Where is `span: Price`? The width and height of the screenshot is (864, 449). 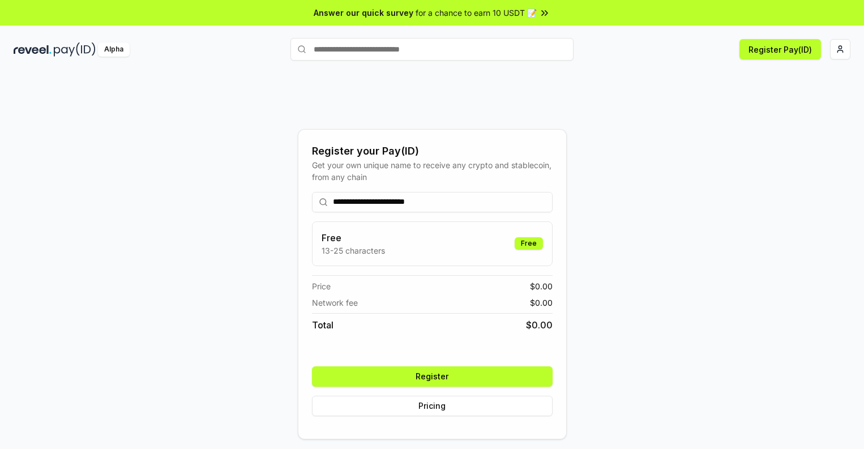
span: Price is located at coordinates (321, 286).